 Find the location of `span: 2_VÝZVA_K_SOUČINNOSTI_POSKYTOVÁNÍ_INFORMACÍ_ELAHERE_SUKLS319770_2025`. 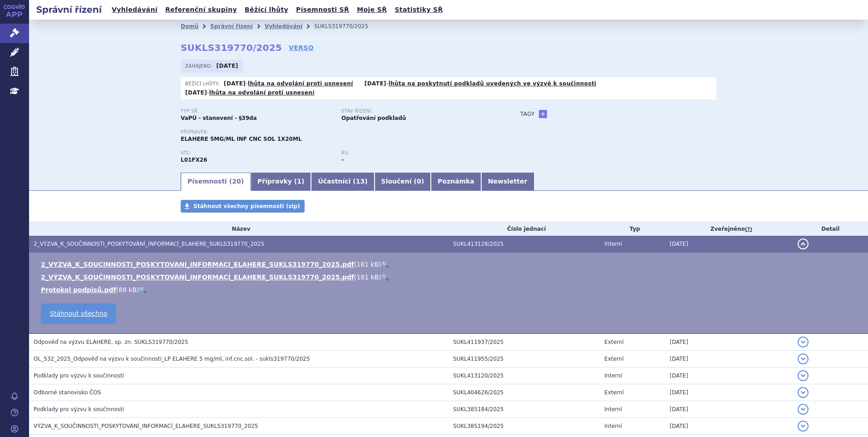

span: 2_VÝZVA_K_SOUČINNOSTI_POSKYTOVÁNÍ_INFORMACÍ_ELAHERE_SUKLS319770_2025 is located at coordinates (149, 244).